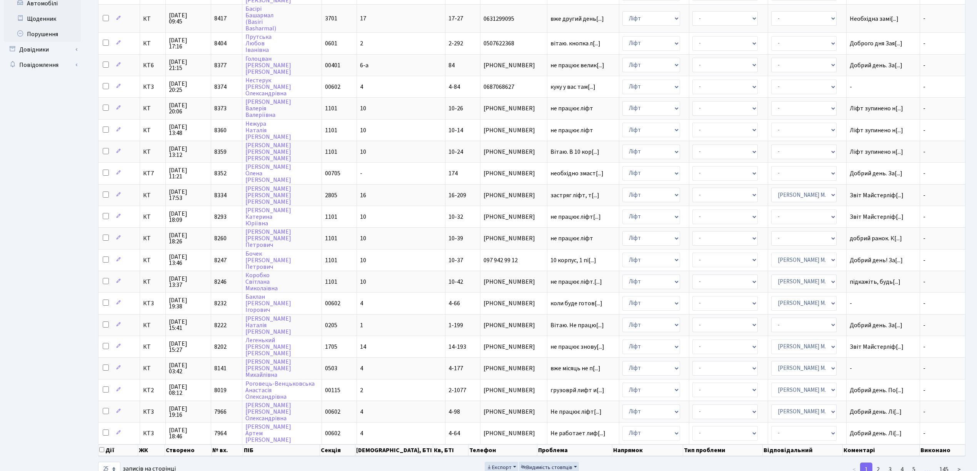 This screenshot has width=977, height=471. What do you see at coordinates (575, 152) in the screenshot?
I see `span: Вітаю. В 10 кор[...]` at bounding box center [575, 152].